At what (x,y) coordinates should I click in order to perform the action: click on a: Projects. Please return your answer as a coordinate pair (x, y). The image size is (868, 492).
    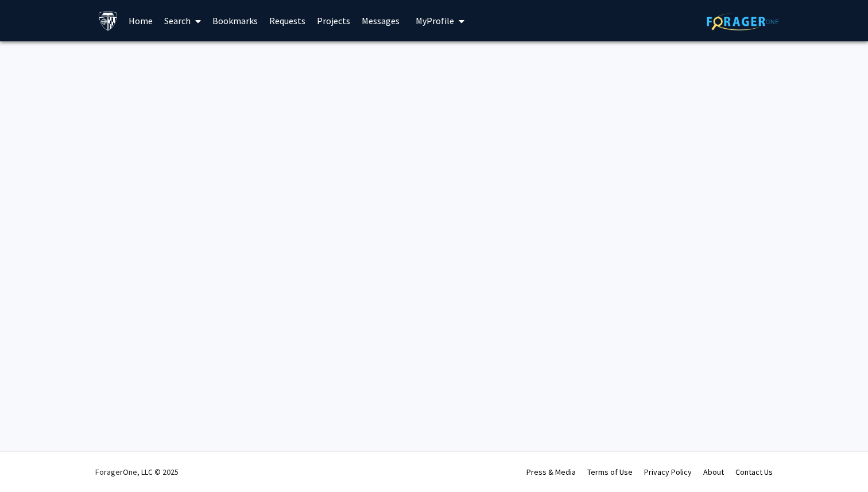
    Looking at the image, I should click on (333, 20).